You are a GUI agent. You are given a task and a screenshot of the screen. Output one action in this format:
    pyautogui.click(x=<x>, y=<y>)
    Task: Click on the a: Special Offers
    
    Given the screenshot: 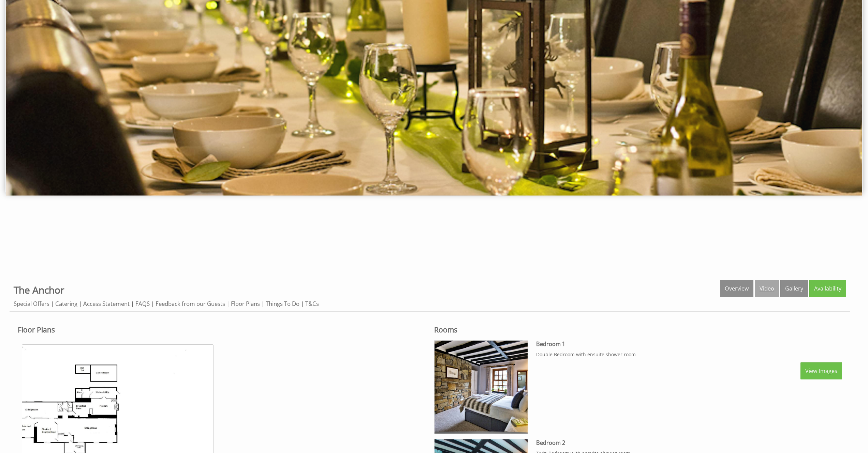 What is the action you would take?
    pyautogui.click(x=31, y=304)
    